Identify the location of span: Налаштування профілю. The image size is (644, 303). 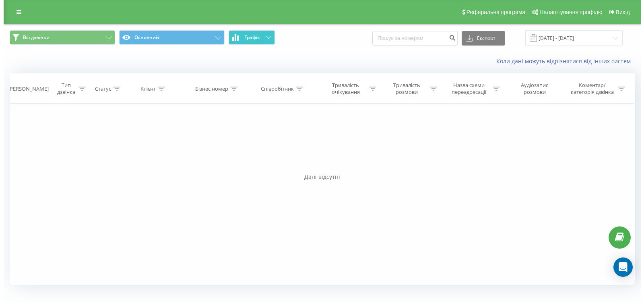
(567, 12).